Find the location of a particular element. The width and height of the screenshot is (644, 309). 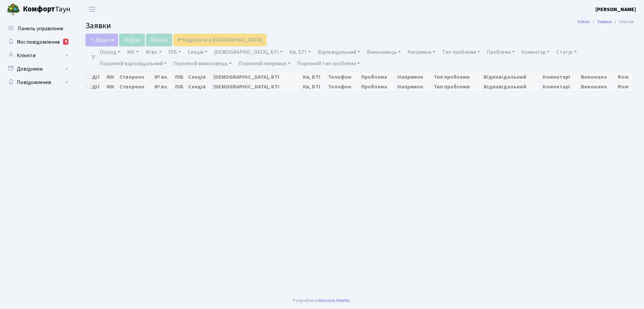

a: Кв, БТІ is located at coordinates (300, 52).